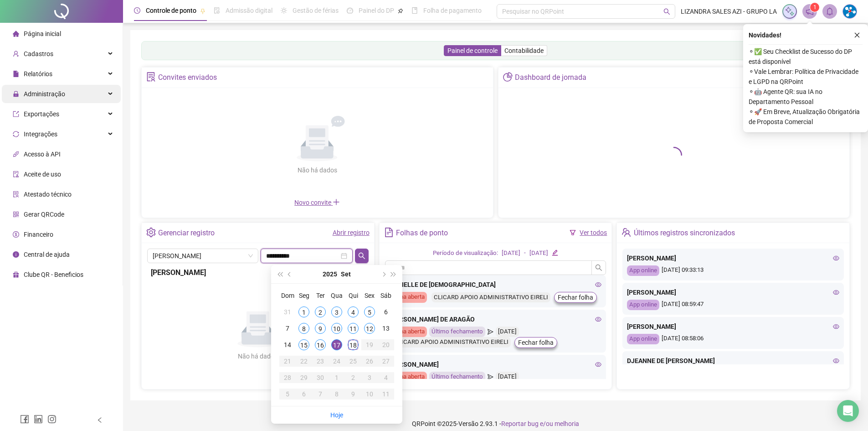 Image resolution: width=868 pixels, height=431 pixels. I want to click on span: Contabilidade, so click(524, 50).